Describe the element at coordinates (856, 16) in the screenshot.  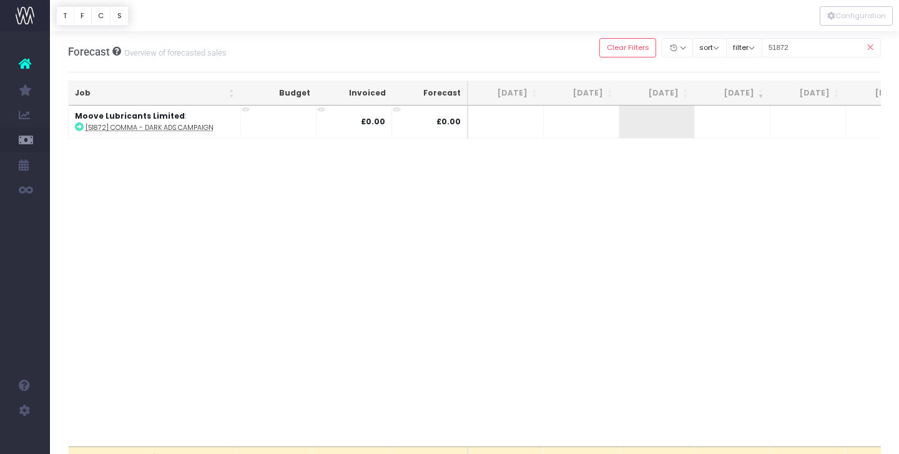
I see `button: Configuration` at that location.